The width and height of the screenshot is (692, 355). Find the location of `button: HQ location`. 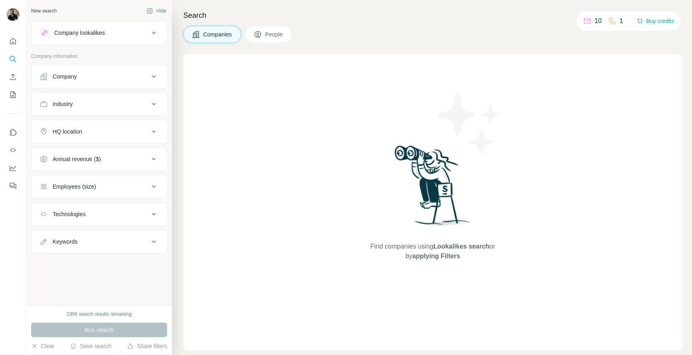

button: HQ location is located at coordinates (99, 132).